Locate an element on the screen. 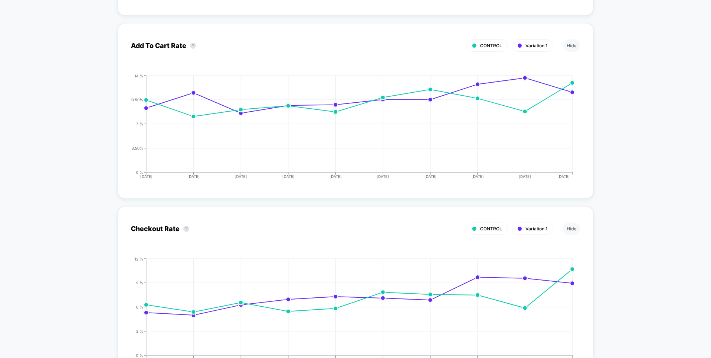 The image size is (711, 358). tspan: 14 % is located at coordinates (139, 76).